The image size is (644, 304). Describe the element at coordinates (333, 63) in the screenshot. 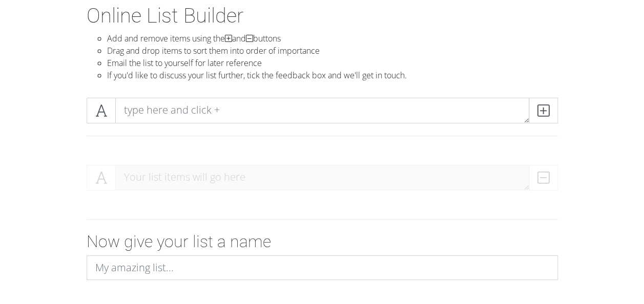

I see `li: Email the list to yourself for later reference` at that location.